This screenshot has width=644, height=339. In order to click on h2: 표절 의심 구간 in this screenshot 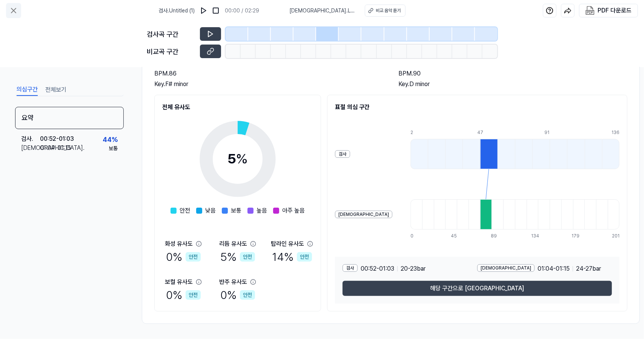, I will do `click(477, 107)`.